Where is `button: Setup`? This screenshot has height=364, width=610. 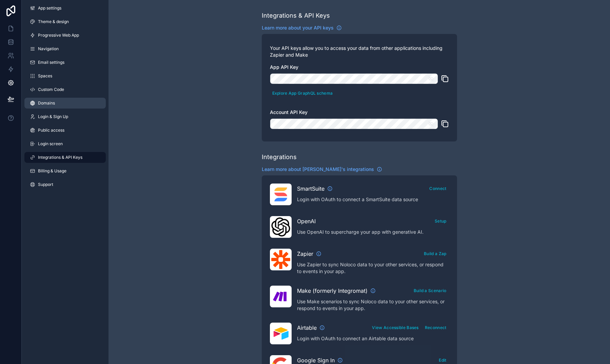 button: Setup is located at coordinates (440, 221).